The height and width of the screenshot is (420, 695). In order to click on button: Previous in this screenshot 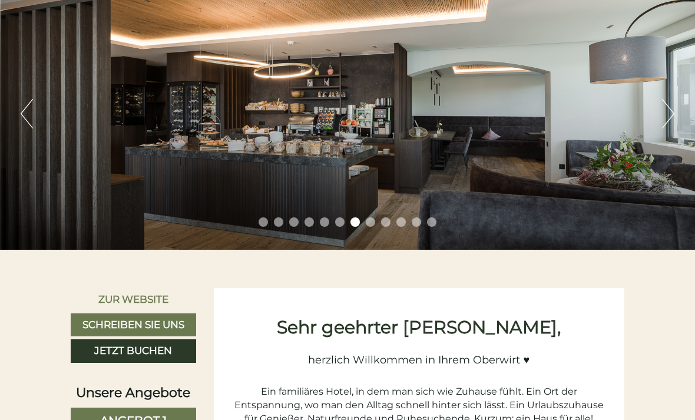, I will do `click(27, 114)`.